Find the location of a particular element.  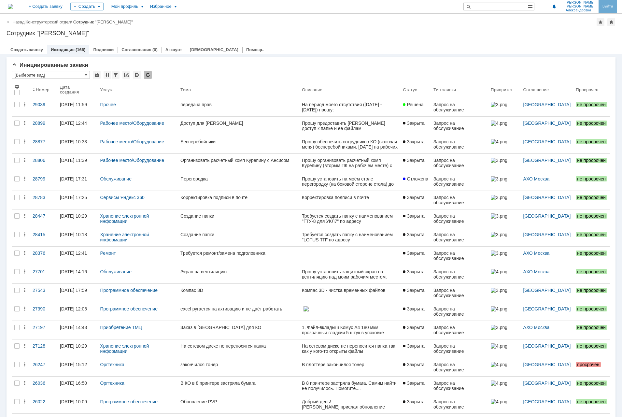

div: Приоритет is located at coordinates (502, 90).